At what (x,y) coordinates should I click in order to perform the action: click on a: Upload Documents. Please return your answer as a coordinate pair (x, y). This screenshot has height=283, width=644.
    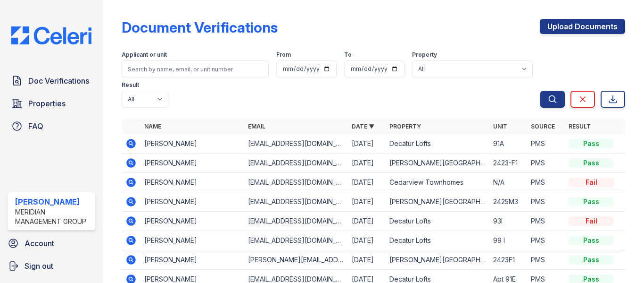
    Looking at the image, I should click on (582, 26).